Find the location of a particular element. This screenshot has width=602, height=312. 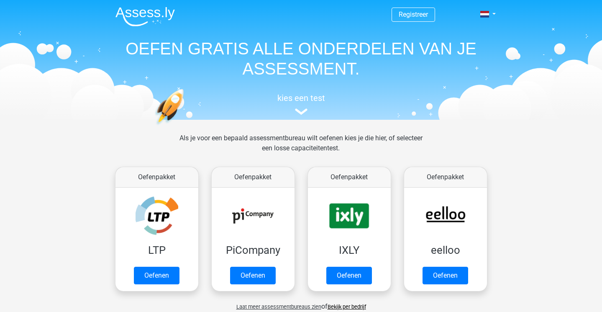

div: of is located at coordinates (301, 303).